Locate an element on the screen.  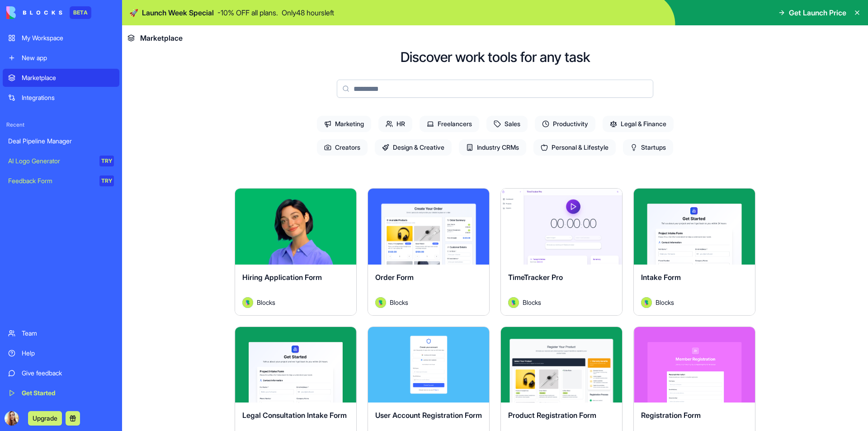
span: Registration Form is located at coordinates (671, 415).